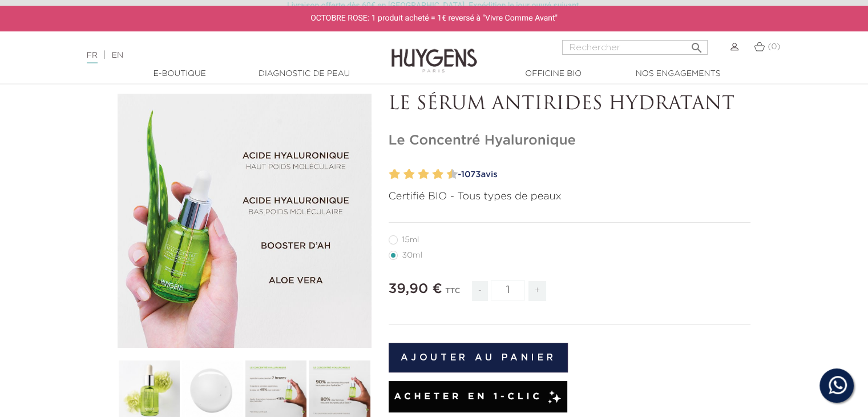 Image resolution: width=868 pixels, height=417 pixels. What do you see at coordinates (304, 73) in the screenshot?
I see `a: Diagnostic de peau` at bounding box center [304, 73].